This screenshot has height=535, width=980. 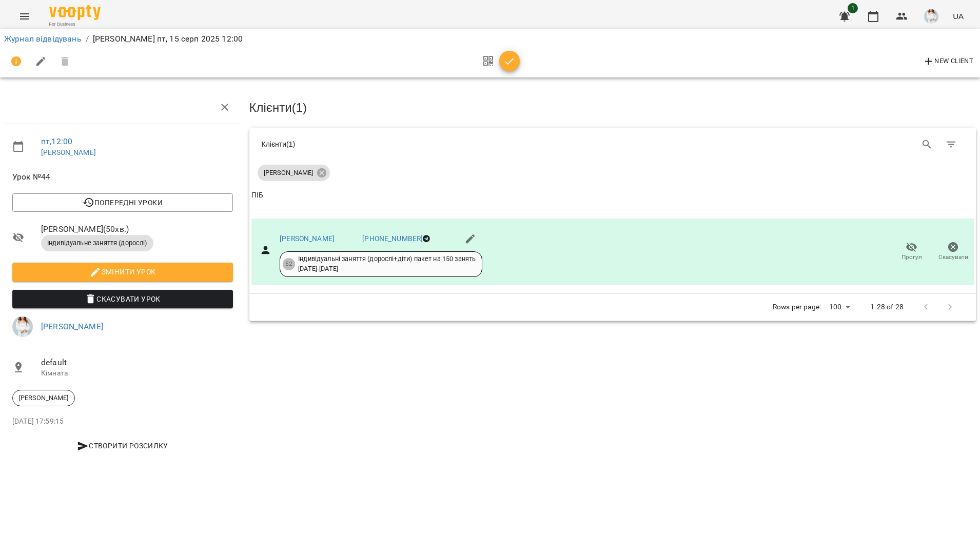 I want to click on h3: Клієнти ( 1 ), so click(x=613, y=108).